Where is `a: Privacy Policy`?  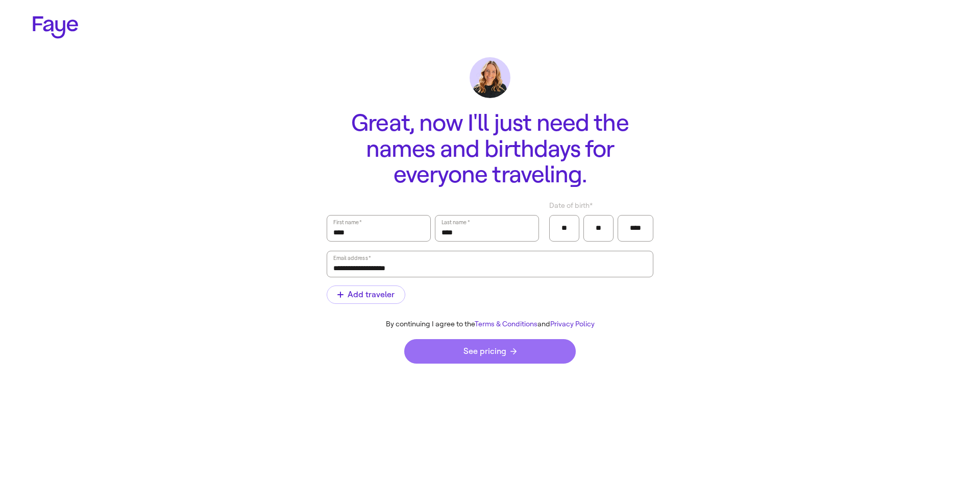 a: Privacy Policy is located at coordinates (572, 324).